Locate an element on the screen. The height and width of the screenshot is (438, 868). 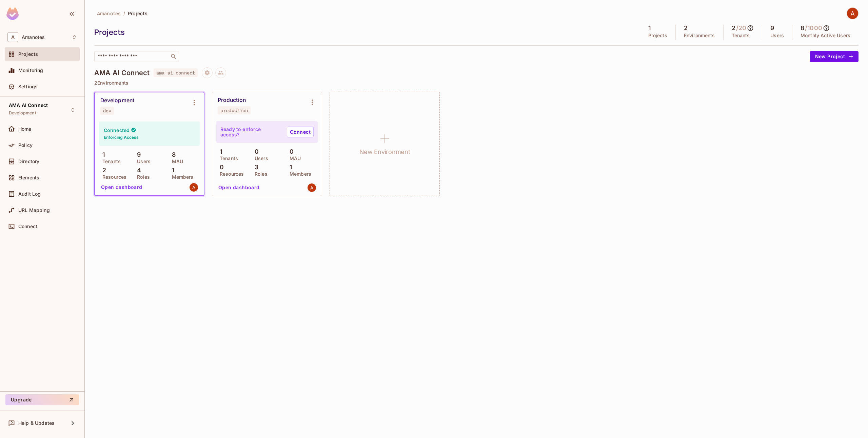
span: ama-ai-connect is located at coordinates (176, 73).